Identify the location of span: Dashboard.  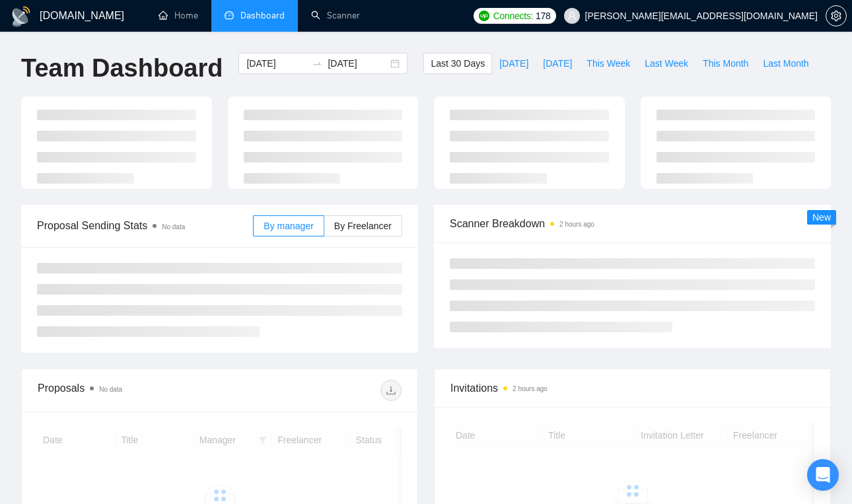
(262, 16).